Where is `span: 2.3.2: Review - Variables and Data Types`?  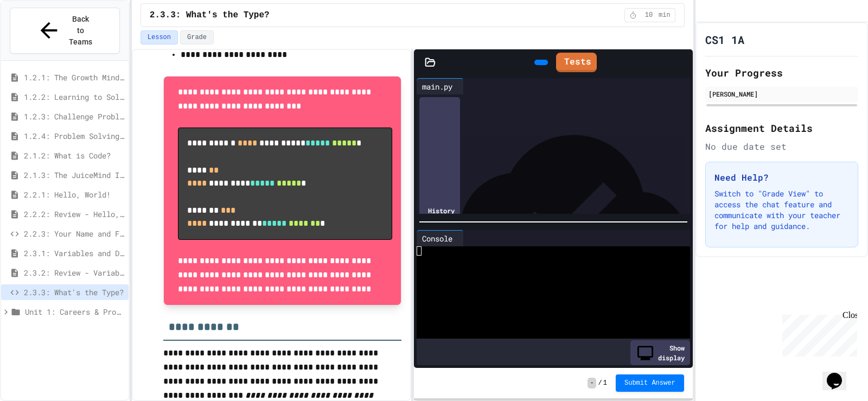
span: 2.3.2: Review - Variables and Data Types is located at coordinates (74, 272).